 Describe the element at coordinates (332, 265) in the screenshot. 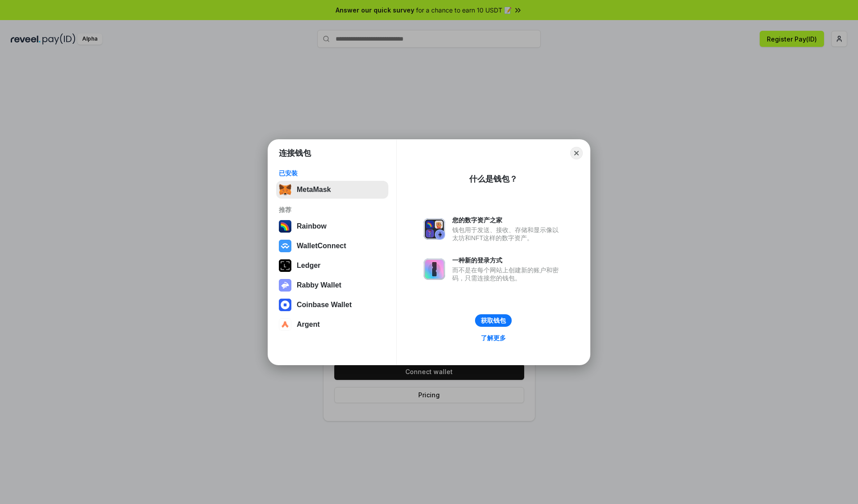

I see `button: Ledger` at that location.